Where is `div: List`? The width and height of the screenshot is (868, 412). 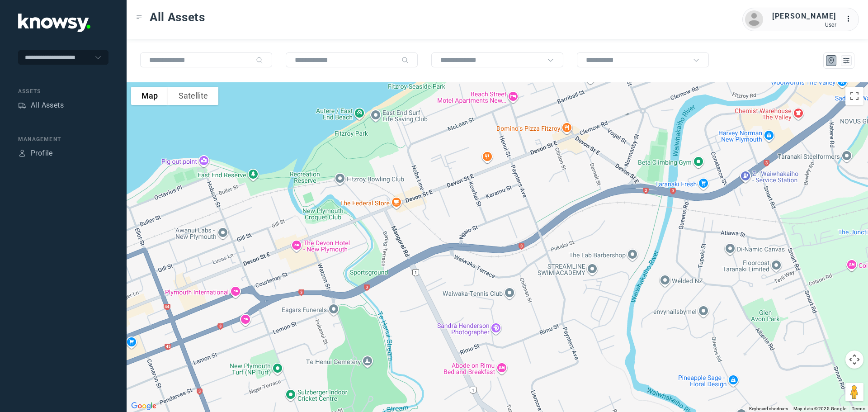
div: List is located at coordinates (846, 61).